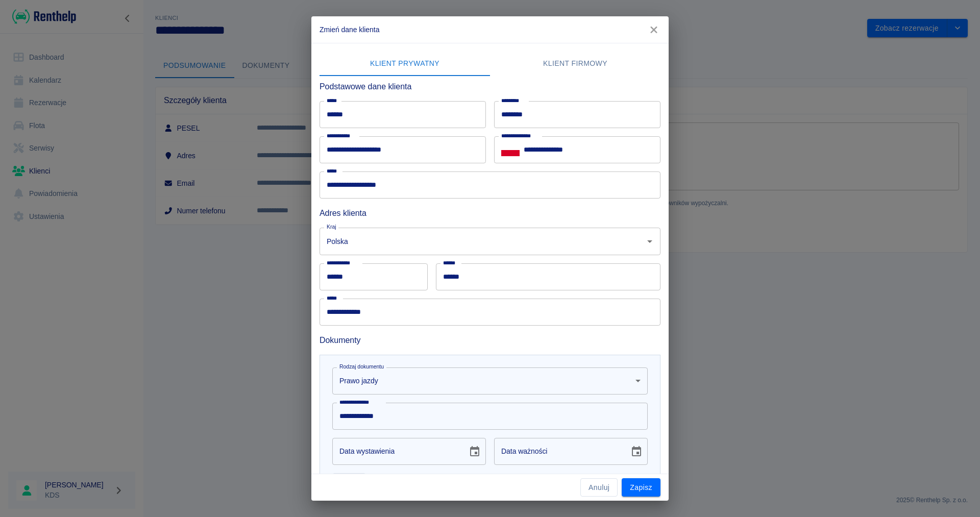 Image resolution: width=980 pixels, height=517 pixels. What do you see at coordinates (490, 86) in the screenshot?
I see `h6: Podstawowe dane klienta` at bounding box center [490, 86].